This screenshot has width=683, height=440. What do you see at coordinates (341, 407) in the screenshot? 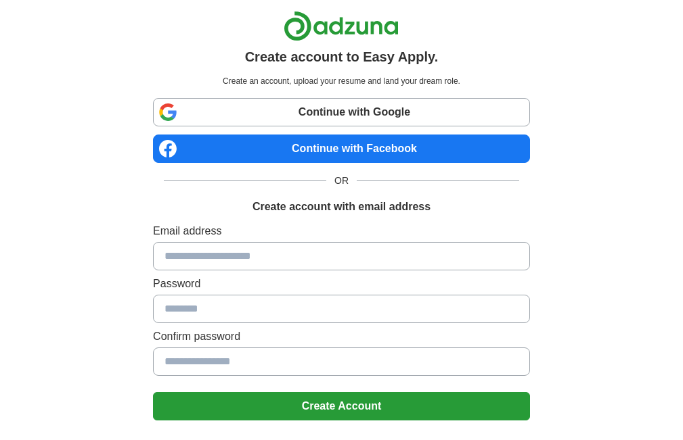
I see `button: Create Account` at bounding box center [341, 407].